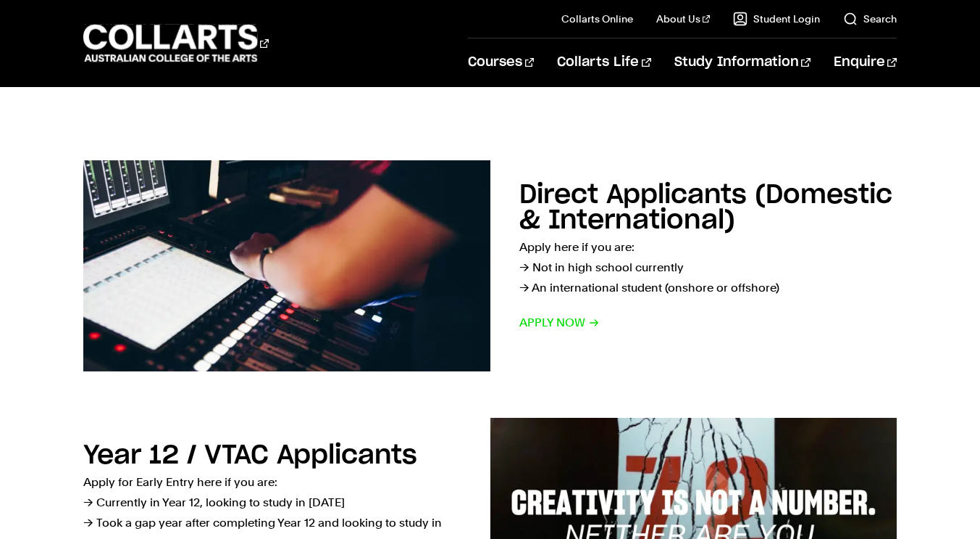 This screenshot has height=539, width=980. Describe the element at coordinates (705, 207) in the screenshot. I see `h2: Direct Applicants (Domestic & International)` at that location.